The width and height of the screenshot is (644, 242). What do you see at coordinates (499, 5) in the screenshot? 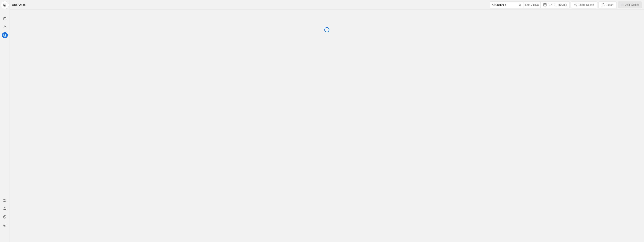
I see `span: All Channels` at bounding box center [499, 5].